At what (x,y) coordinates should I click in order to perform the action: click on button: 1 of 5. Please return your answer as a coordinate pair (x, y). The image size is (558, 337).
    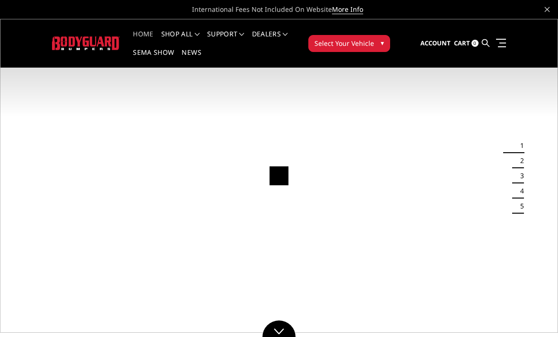
    Looking at the image, I should click on (519, 146).